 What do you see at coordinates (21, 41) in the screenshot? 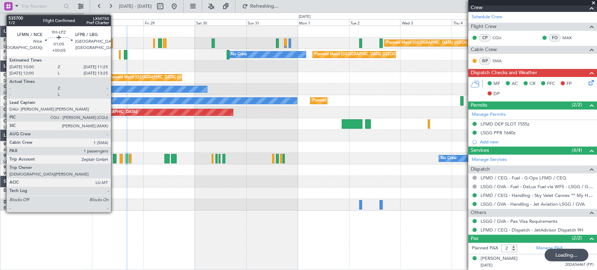
I see `a: F-HECDFalcon 7X` at bounding box center [21, 41].